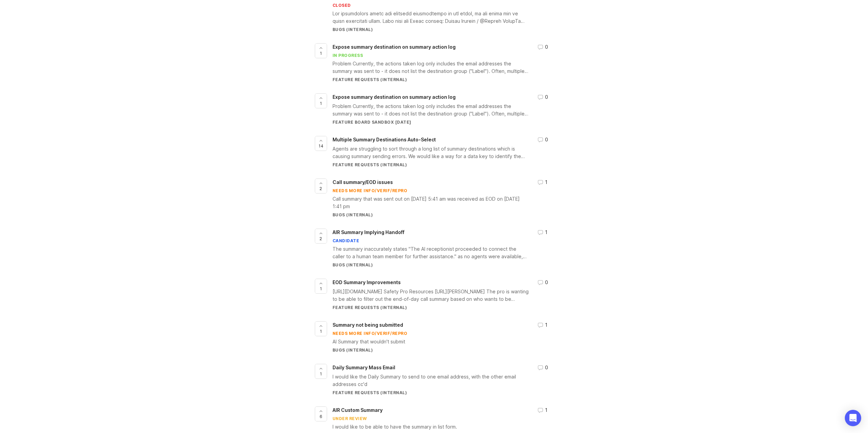 The height and width of the screenshot is (433, 868). What do you see at coordinates (431, 427) in the screenshot?
I see `div: I would like to be able to have the summary in list form.` at bounding box center [431, 427].